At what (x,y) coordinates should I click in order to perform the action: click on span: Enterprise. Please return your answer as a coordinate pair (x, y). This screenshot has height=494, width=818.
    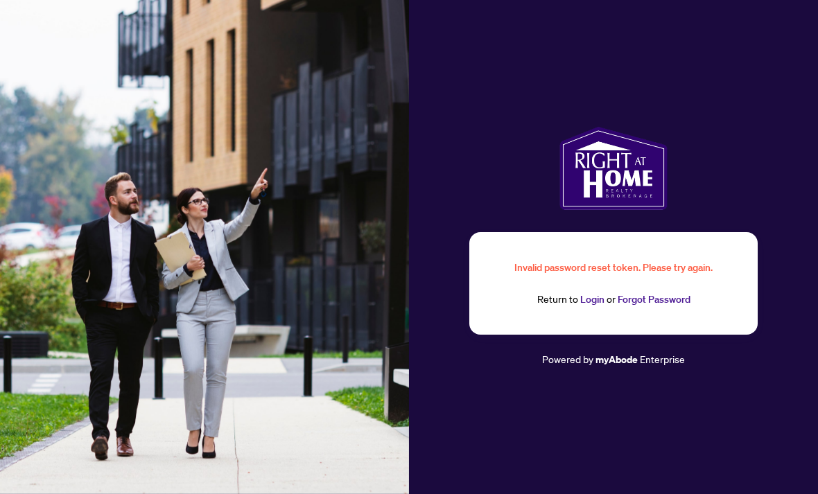
    Looking at the image, I should click on (662, 359).